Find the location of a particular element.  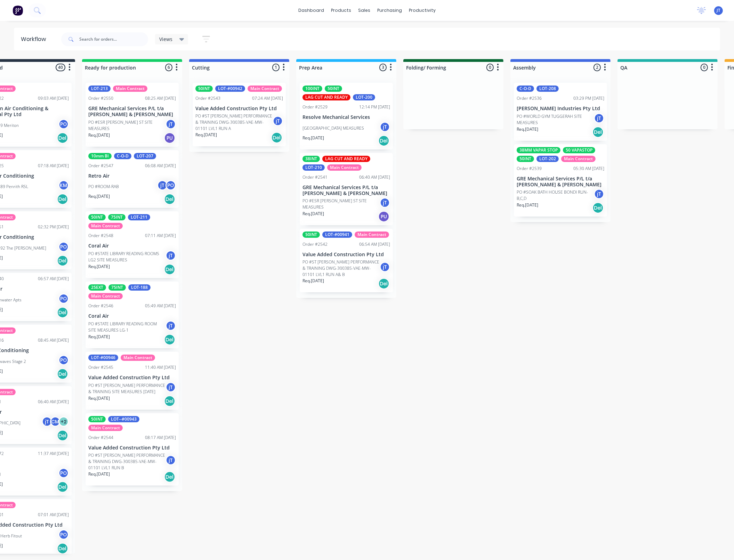

div: PO is located at coordinates (64, 535).